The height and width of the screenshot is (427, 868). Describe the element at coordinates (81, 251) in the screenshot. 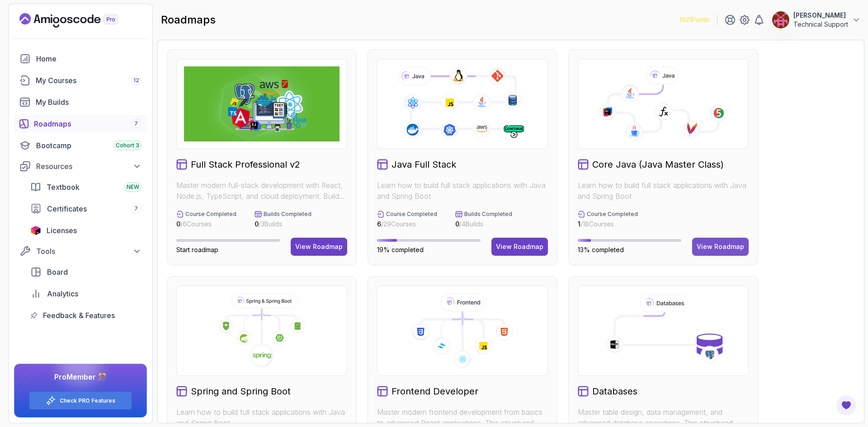

I see `button: Tools` at that location.